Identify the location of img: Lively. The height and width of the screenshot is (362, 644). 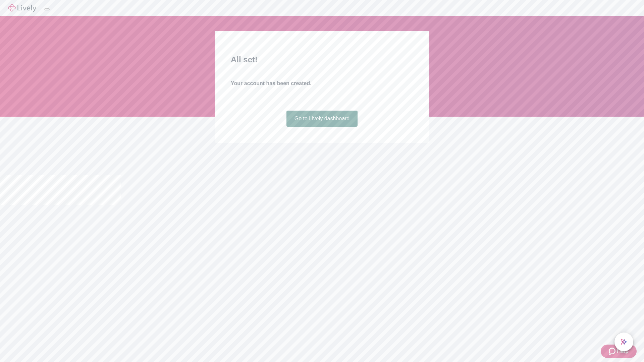
(22, 8).